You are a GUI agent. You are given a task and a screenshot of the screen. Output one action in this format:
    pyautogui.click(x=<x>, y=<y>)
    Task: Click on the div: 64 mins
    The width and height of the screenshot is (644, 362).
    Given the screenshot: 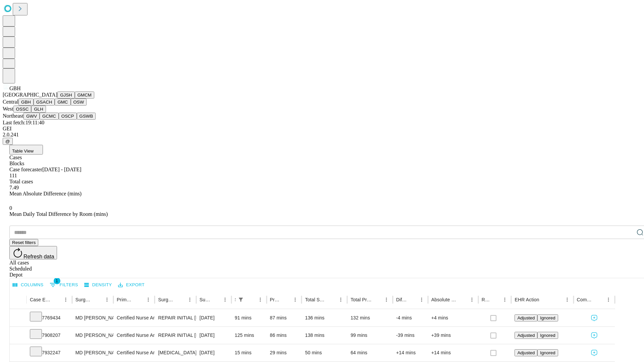 What is the action you would take?
    pyautogui.click(x=370, y=353)
    